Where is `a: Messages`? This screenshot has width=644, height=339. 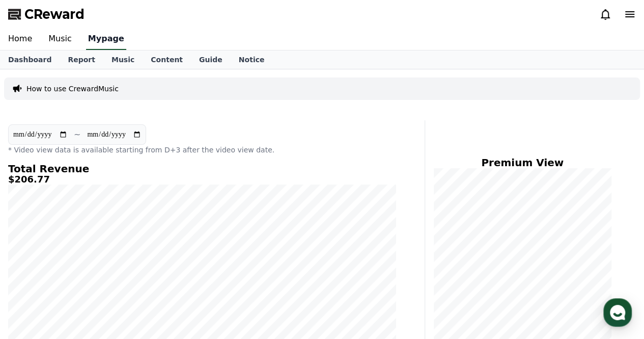
a: Messages is located at coordinates (99, 267).